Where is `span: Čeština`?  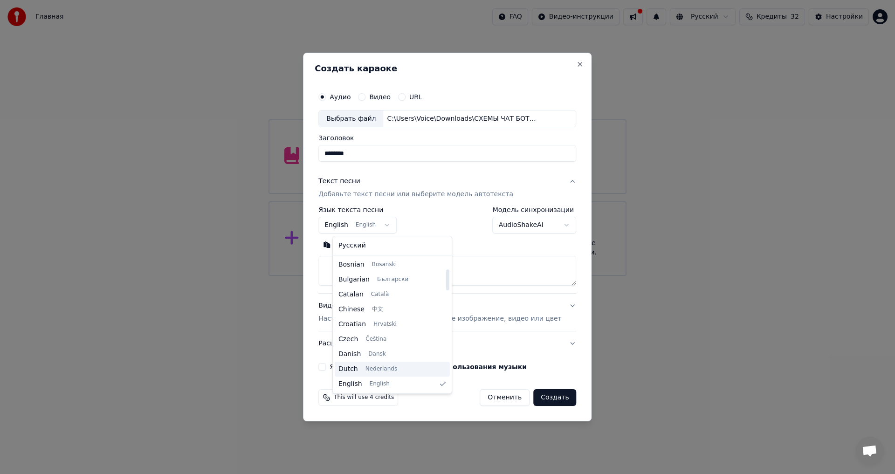 span: Čeština is located at coordinates (376, 340).